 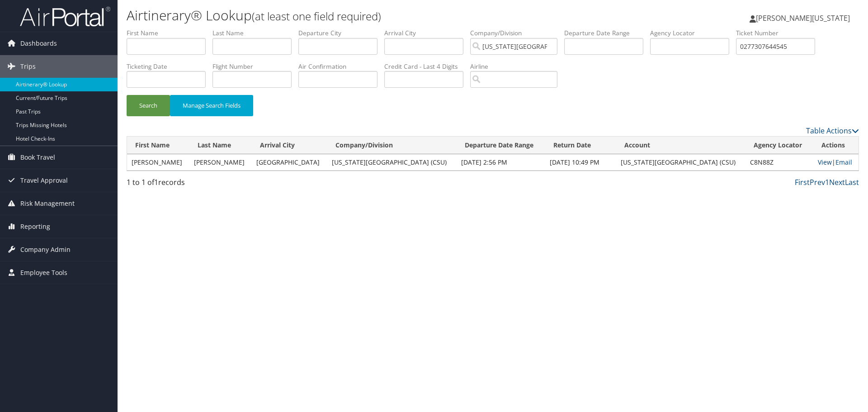 What do you see at coordinates (47, 203) in the screenshot?
I see `span: Risk Management` at bounding box center [47, 203].